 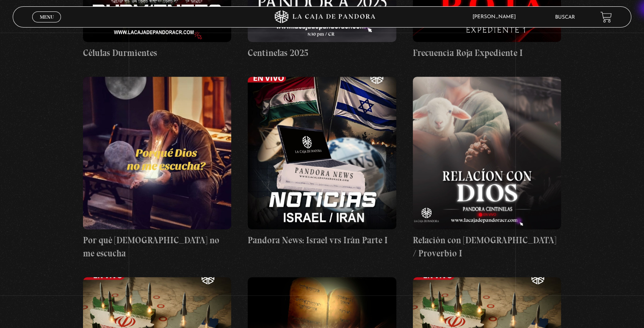 I want to click on h4: Pandora News: Israel vrs Irán Parte I, so click(x=322, y=240).